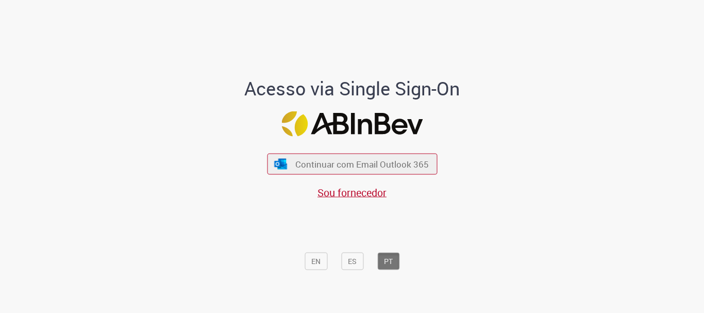  Describe the element at coordinates (352, 192) in the screenshot. I see `span: Sou fornecedor` at that location.